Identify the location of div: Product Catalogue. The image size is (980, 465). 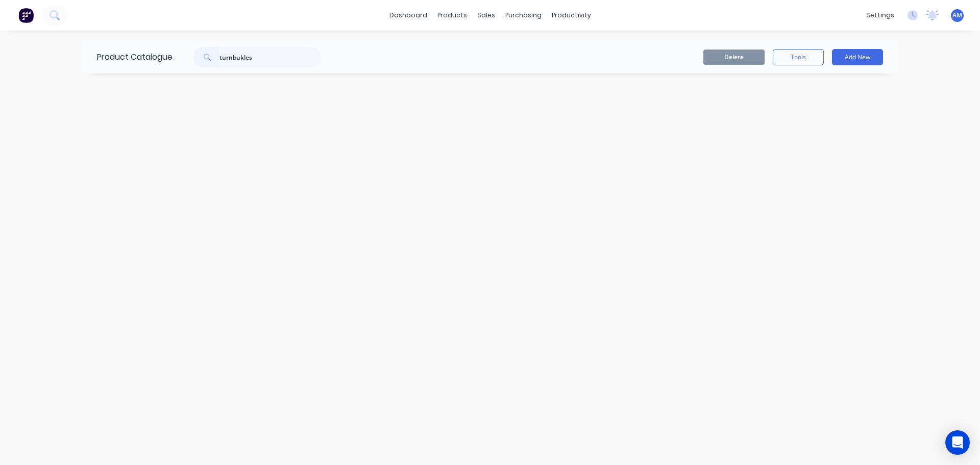
(127, 57).